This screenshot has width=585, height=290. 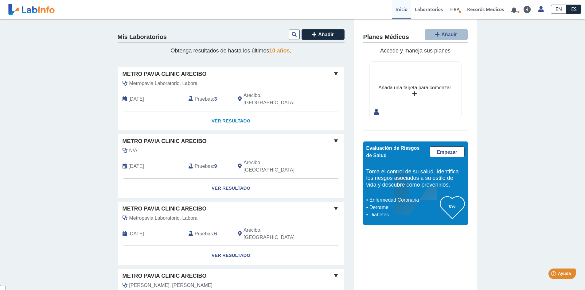 What do you see at coordinates (136, 167) in the screenshot?
I see `span: 2025-09-04` at bounding box center [136, 167].